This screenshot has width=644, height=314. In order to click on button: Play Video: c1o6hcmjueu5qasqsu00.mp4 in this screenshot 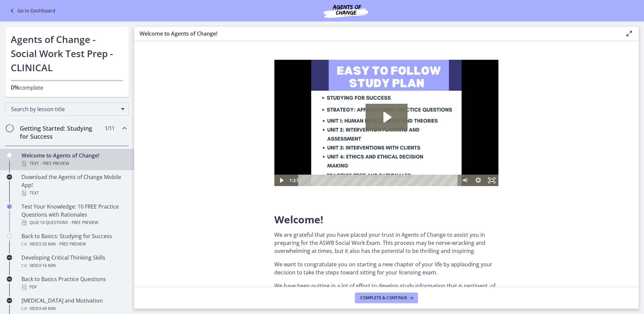, I will do `click(112, 58)`.